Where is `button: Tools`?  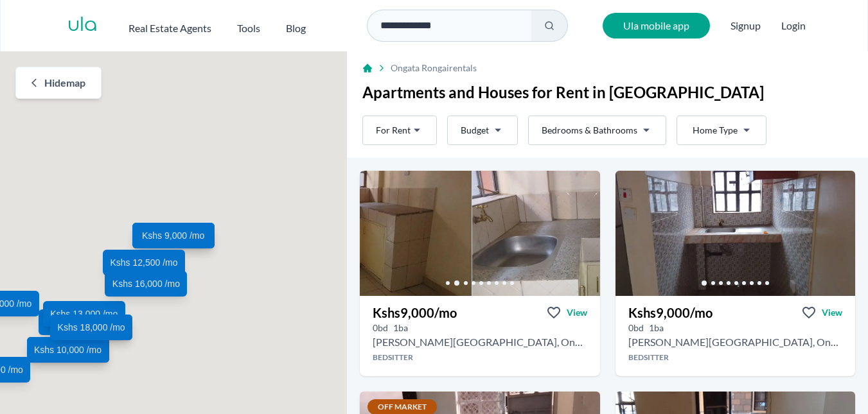
button: Tools is located at coordinates (249, 26).